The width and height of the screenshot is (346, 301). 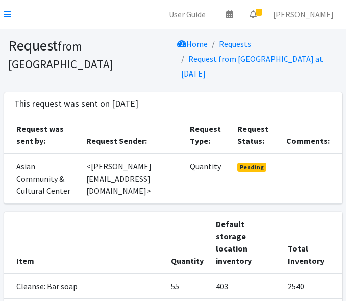 What do you see at coordinates (246, 287) in the screenshot?
I see `td: 403` at bounding box center [246, 287].